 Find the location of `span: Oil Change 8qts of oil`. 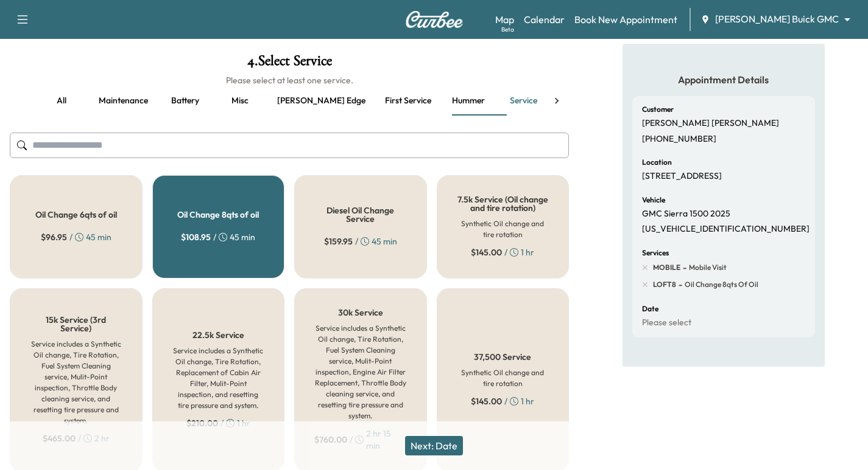

span: Oil Change 8qts of oil is located at coordinates (719, 285).